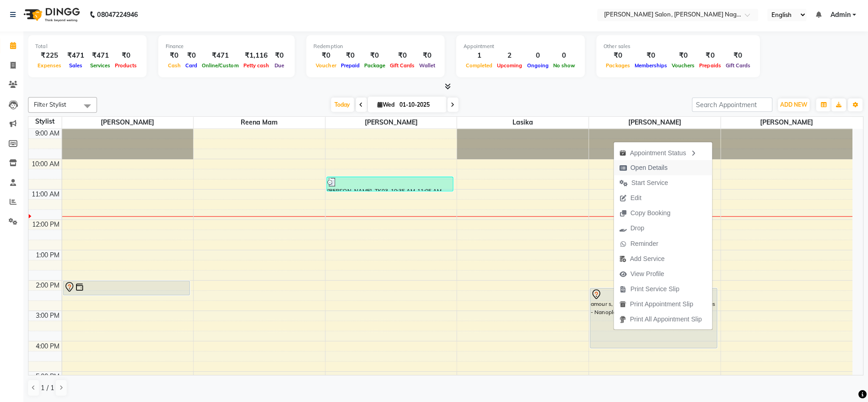 The image size is (868, 402). What do you see at coordinates (511, 67) in the screenshot?
I see `span: Upcoming` at bounding box center [511, 67].